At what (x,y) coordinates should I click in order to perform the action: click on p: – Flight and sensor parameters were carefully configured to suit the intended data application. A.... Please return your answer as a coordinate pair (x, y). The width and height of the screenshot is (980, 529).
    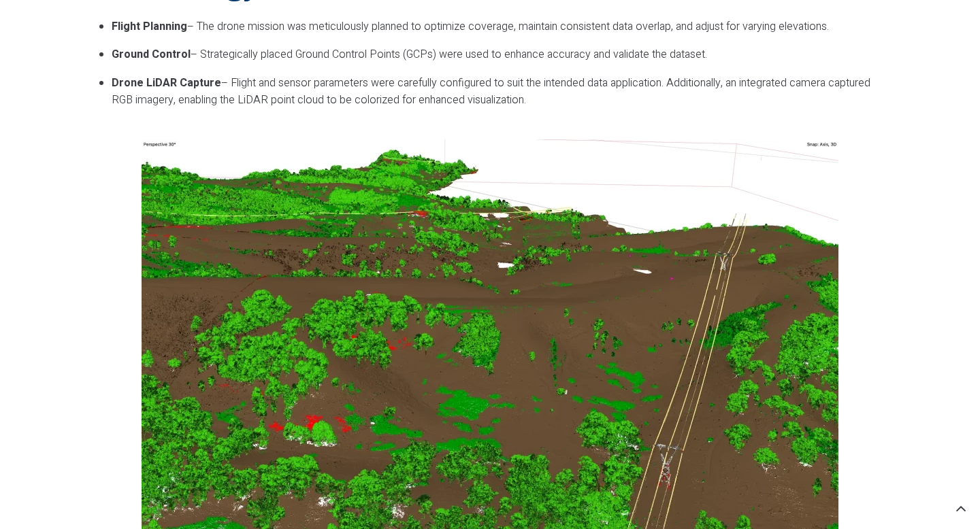
    Looking at the image, I should click on (498, 92).